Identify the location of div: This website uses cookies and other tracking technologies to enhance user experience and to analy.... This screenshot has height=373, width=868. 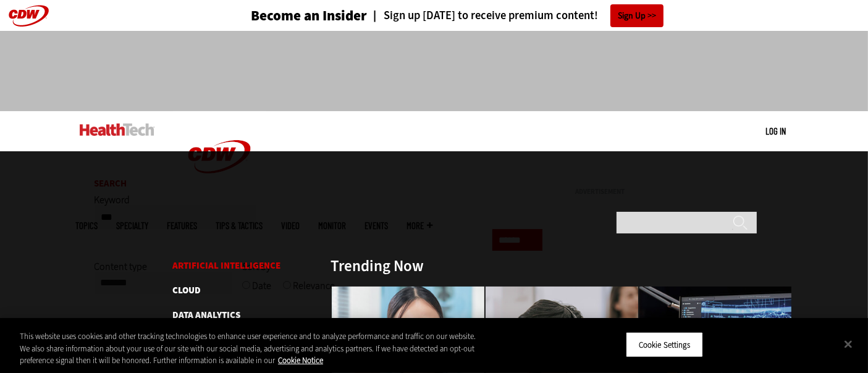
(248, 349).